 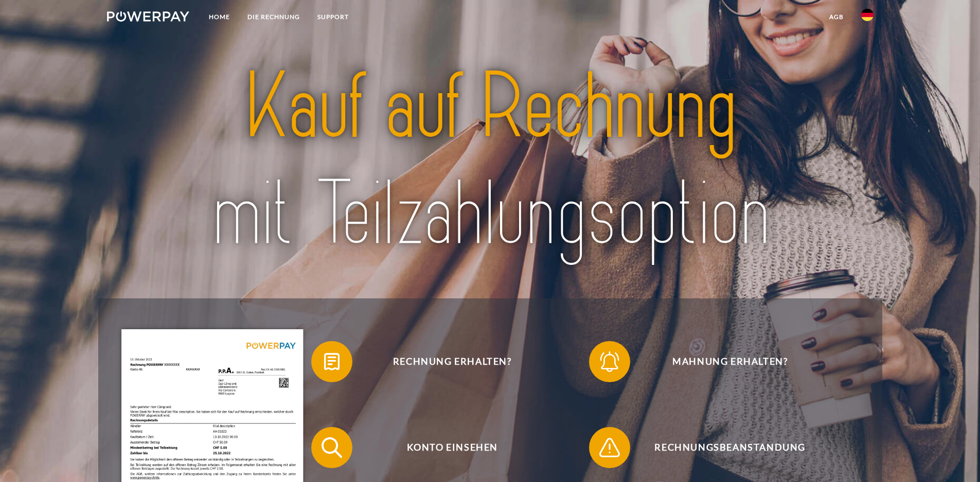 I want to click on a: Rechnung erhalten?, so click(x=445, y=362).